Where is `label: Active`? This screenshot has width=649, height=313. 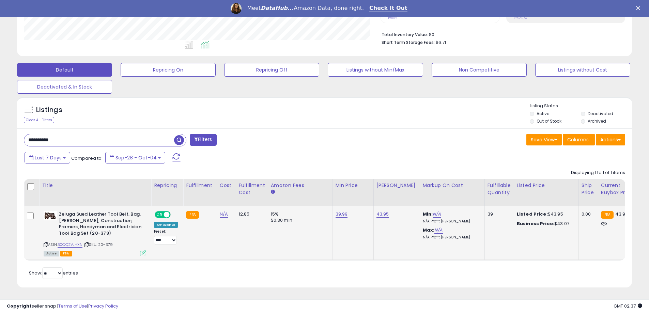
label: Active is located at coordinates (543, 114).